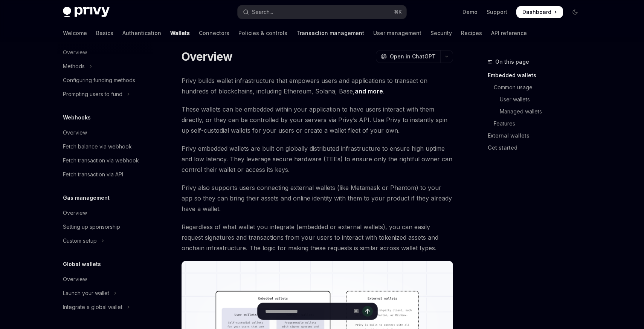  Describe the element at coordinates (180, 33) in the screenshot. I see `a: Wallets` at that location.